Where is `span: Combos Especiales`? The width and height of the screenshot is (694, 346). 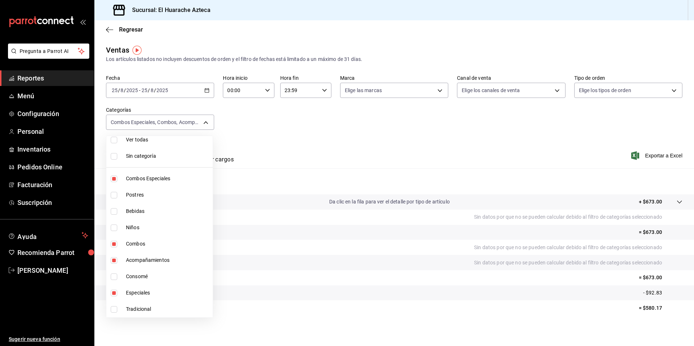
span: Combos Especiales is located at coordinates (168, 179).